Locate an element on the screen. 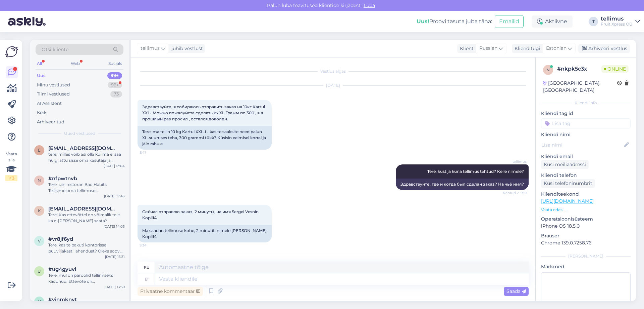 This screenshot has height=309, width=644. p: Kliendi telefon is located at coordinates (586, 175).